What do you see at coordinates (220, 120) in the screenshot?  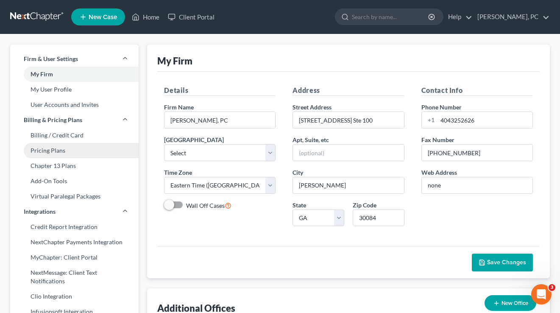 I see `input: Enter name...` at bounding box center [220, 120].